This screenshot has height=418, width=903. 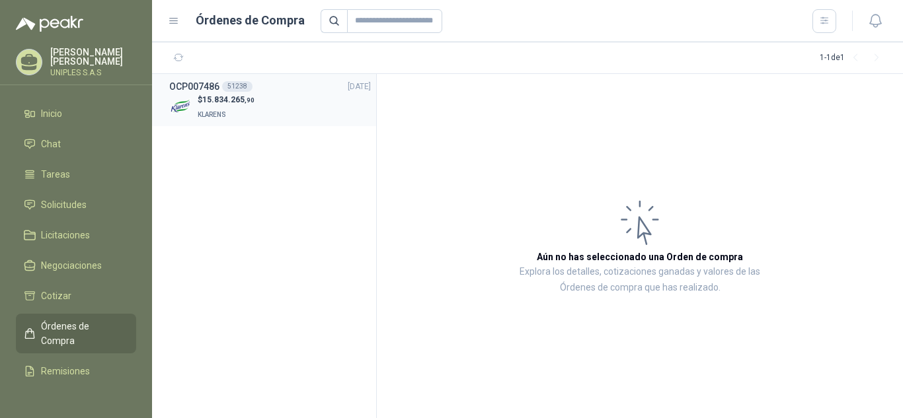 I want to click on div: 51238, so click(x=237, y=87).